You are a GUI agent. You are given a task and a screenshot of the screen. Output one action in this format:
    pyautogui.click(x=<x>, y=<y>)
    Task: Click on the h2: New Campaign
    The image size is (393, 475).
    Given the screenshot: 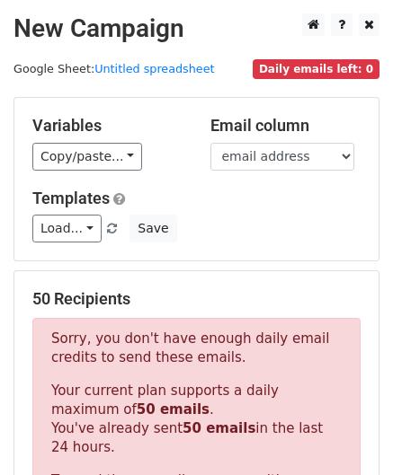 What is the action you would take?
    pyautogui.click(x=196, y=29)
    